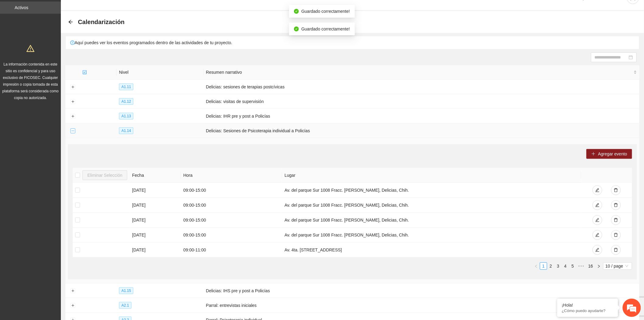 Image resolution: width=644 pixels, height=320 pixels. Describe the element at coordinates (432, 175) in the screenshot. I see `th: Lugar` at that location.